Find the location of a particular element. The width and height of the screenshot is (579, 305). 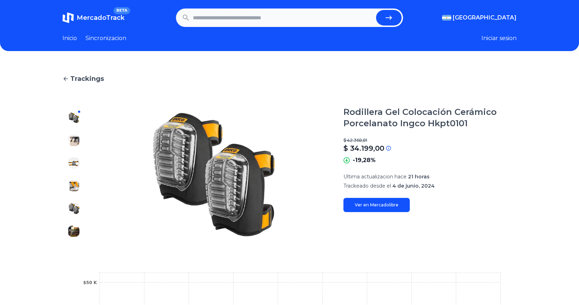

span: 21 horas is located at coordinates (419, 177).